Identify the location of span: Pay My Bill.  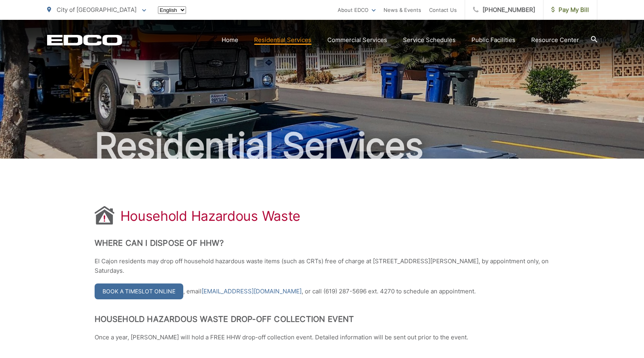
(570, 10).